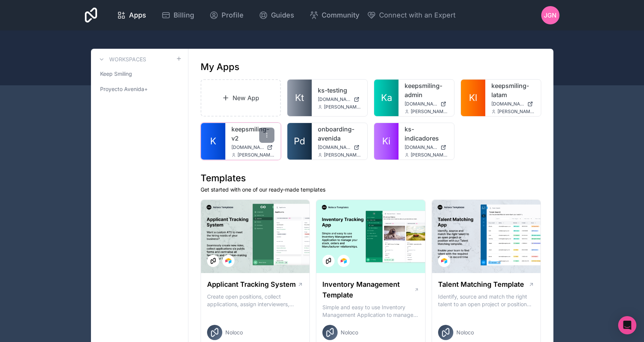  I want to click on a: ks-testing, so click(339, 90).